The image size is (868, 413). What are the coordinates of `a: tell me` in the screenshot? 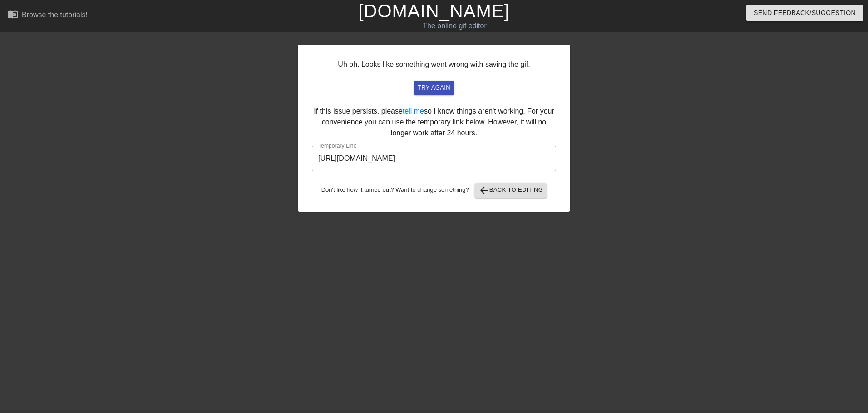 It's located at (413, 111).